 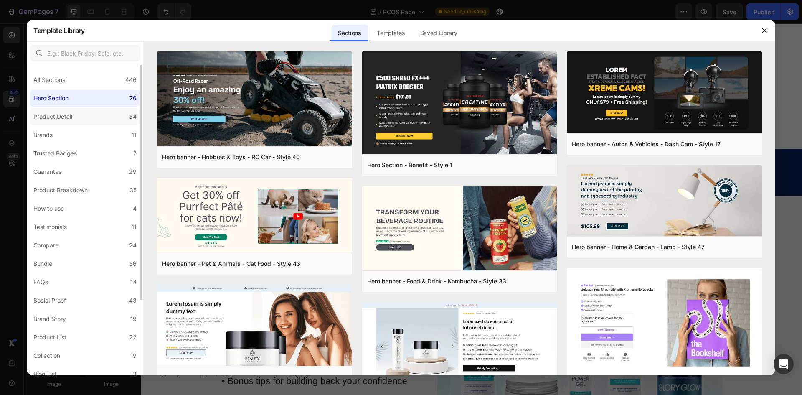 I want to click on strong: PCOS Skincare Bundle, so click(x=172, y=222).